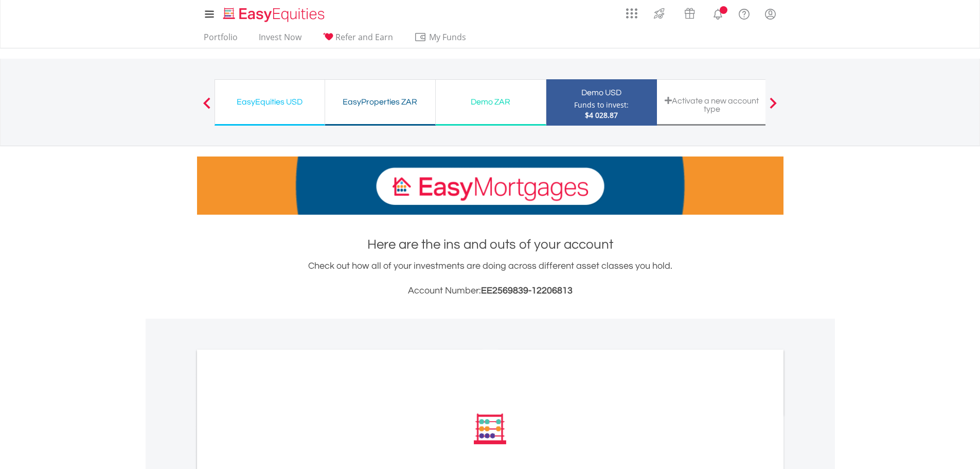  What do you see at coordinates (221, 40) in the screenshot?
I see `a: Portfolio` at bounding box center [221, 40].